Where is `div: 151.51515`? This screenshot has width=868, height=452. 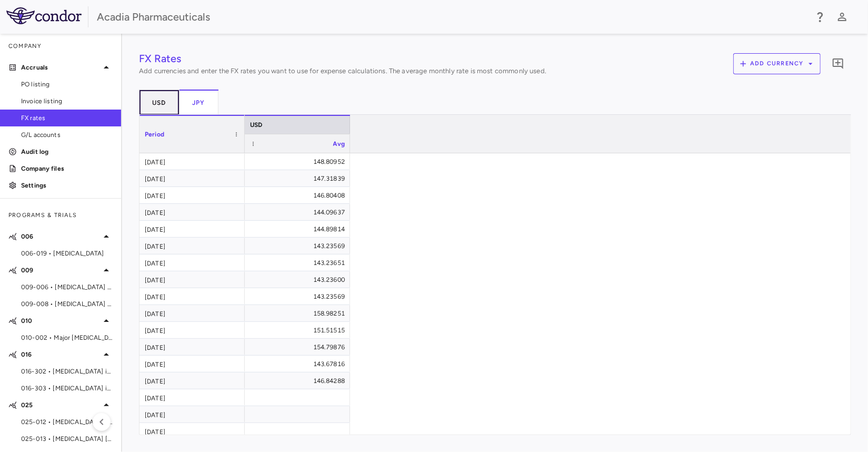
div: 151.51515 is located at coordinates (300, 330).